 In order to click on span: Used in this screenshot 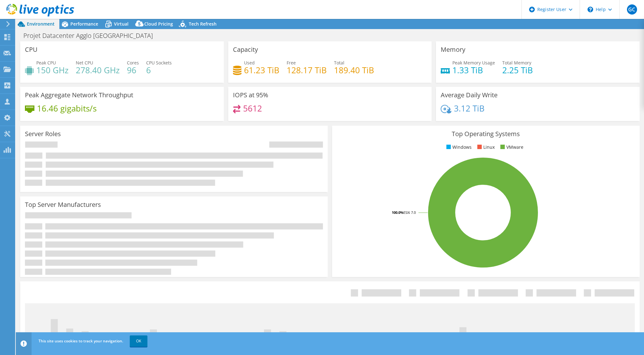, I will do `click(249, 63)`.